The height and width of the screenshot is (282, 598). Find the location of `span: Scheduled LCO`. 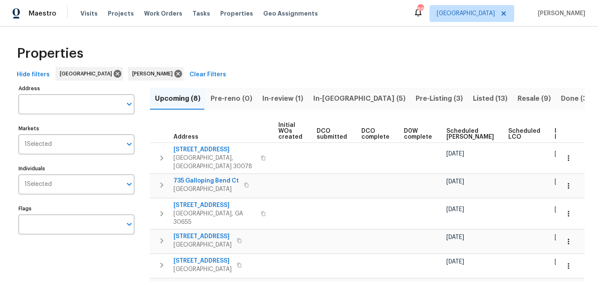

span: Scheduled LCO is located at coordinates (524, 134).